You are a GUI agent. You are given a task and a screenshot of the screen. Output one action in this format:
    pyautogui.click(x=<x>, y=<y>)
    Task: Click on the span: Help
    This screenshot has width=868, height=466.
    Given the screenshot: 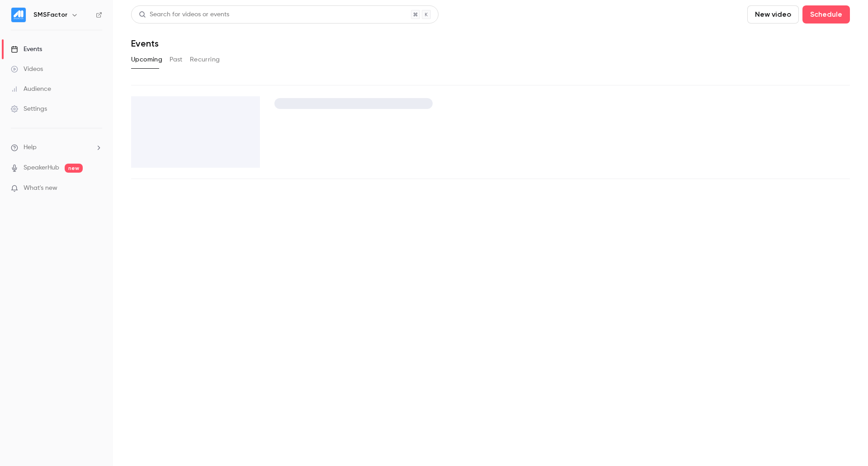 What is the action you would take?
    pyautogui.click(x=30, y=148)
    